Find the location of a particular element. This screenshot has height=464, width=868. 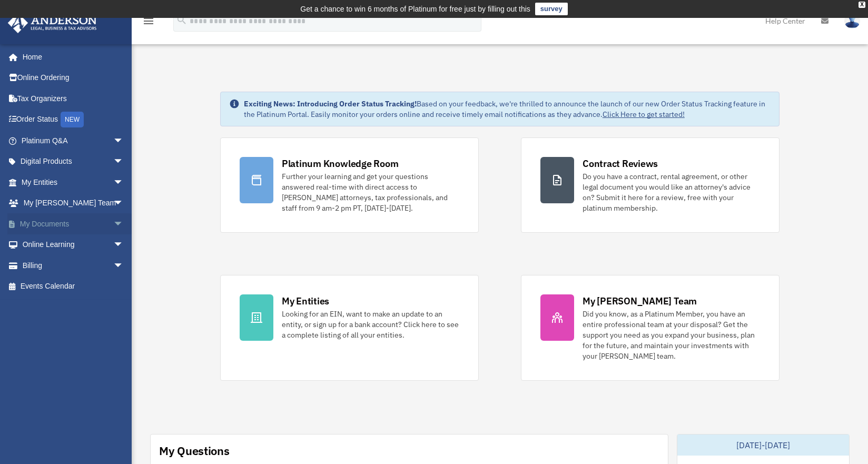

div: My Questions is located at coordinates (194, 451).